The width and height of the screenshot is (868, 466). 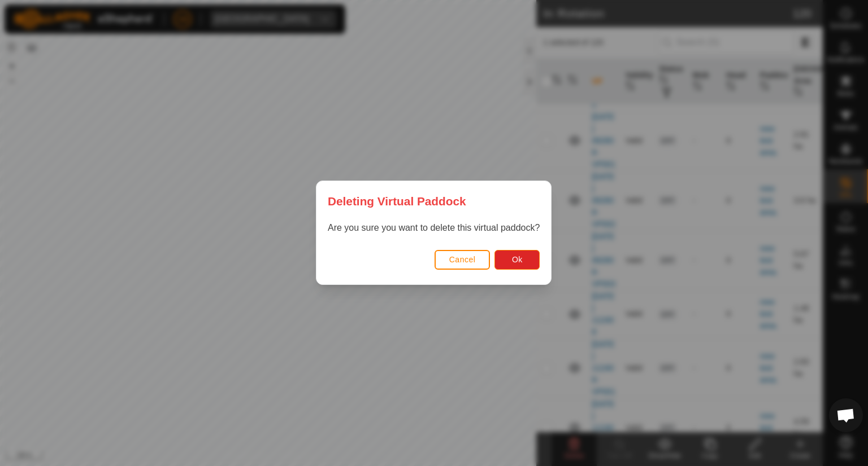 I want to click on button: Ok, so click(x=518, y=260).